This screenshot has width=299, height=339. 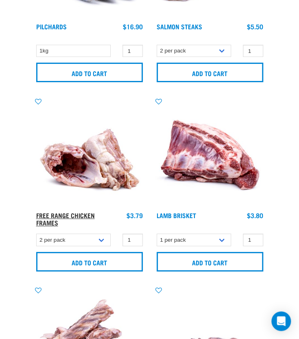 What do you see at coordinates (179, 26) in the screenshot?
I see `a: Salmon Steaks` at bounding box center [179, 26].